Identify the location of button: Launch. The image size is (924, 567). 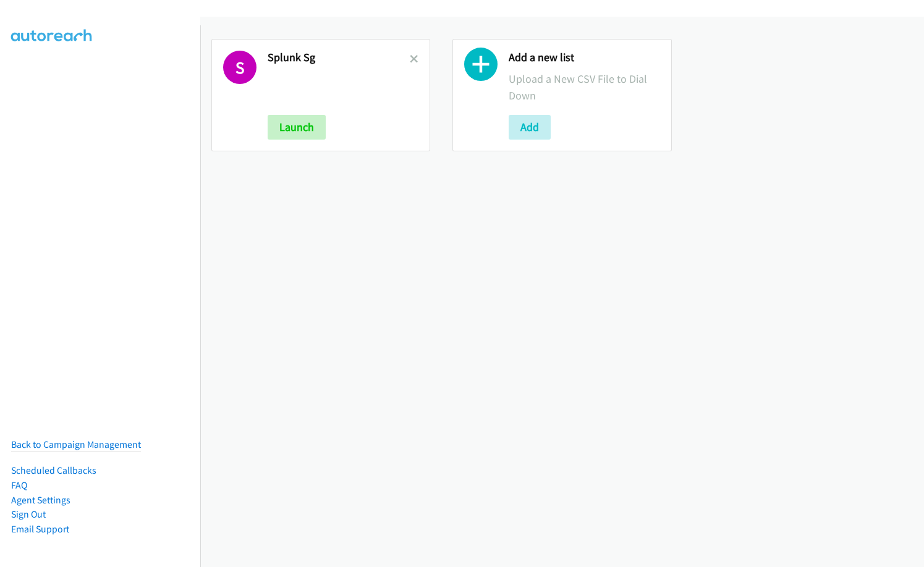
(297, 128).